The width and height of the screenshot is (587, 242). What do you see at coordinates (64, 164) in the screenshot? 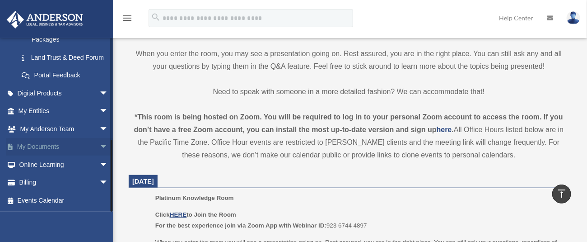
I see `a: Online Learningarrow_drop_down` at bounding box center [64, 164].